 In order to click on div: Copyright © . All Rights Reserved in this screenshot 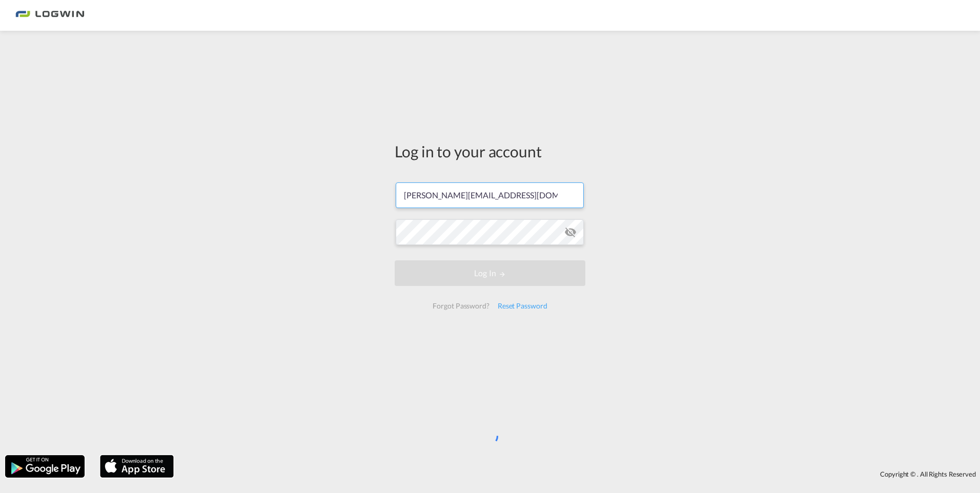, I will do `click(579, 475)`.